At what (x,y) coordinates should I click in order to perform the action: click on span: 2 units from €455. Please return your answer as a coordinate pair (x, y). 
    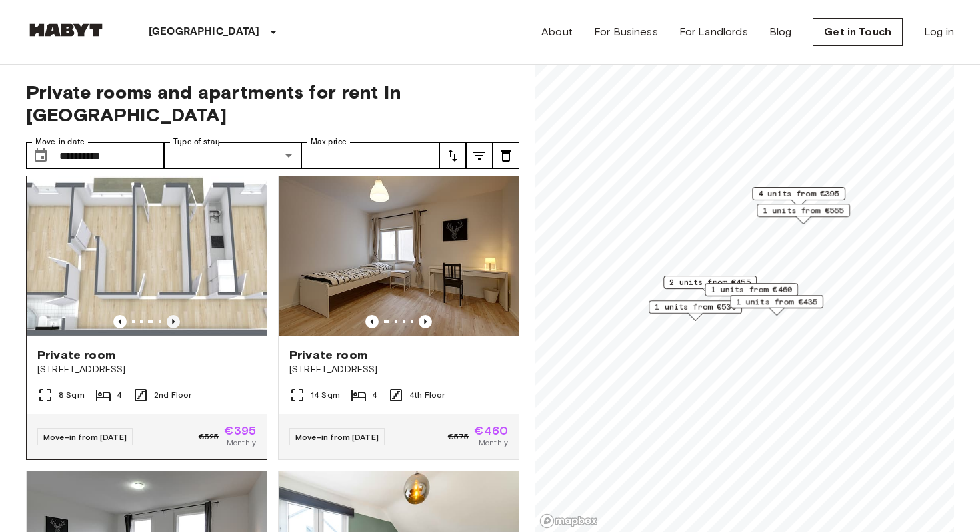
    Looking at the image, I should click on (710, 282).